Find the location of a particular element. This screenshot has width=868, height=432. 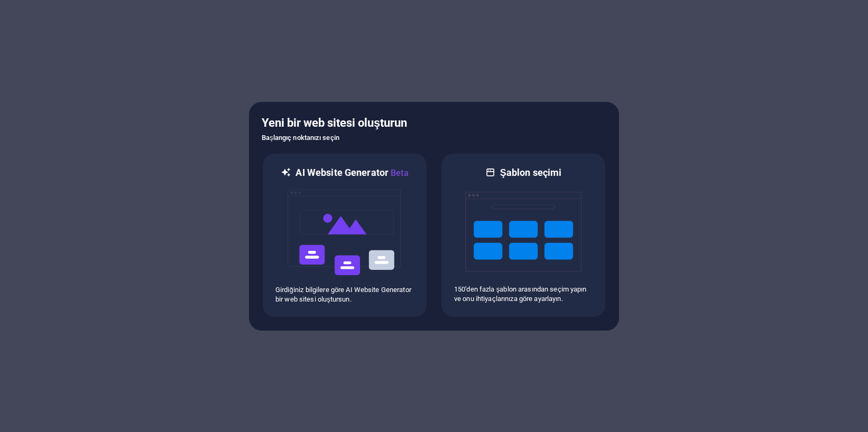

h6: Şablon seçimi is located at coordinates (531, 173).